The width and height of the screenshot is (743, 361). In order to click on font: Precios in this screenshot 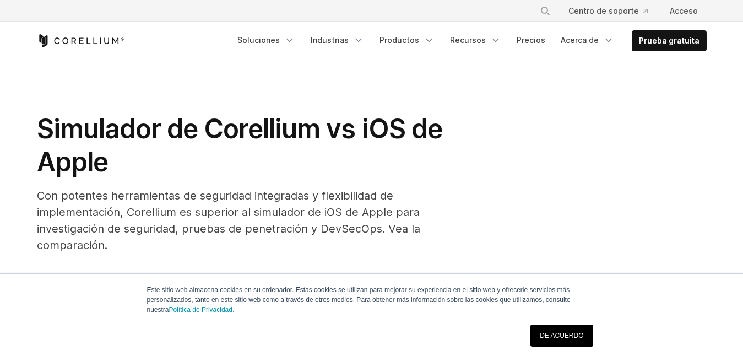, I will do `click(531, 40)`.